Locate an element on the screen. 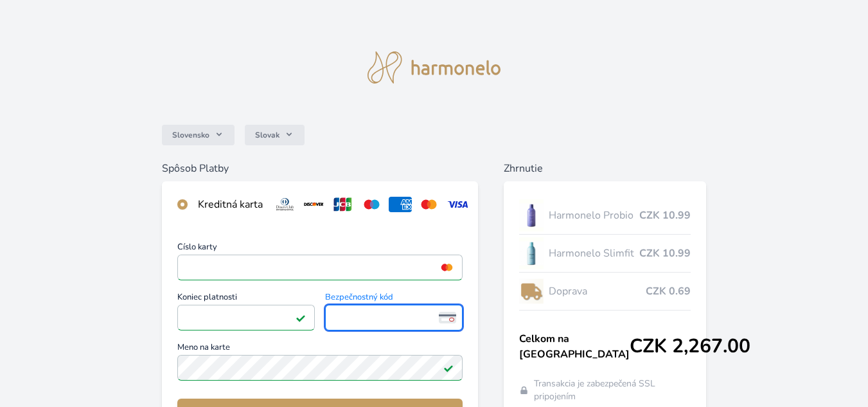 This screenshot has height=407, width=868. span: Číslo karty is located at coordinates (320, 249).